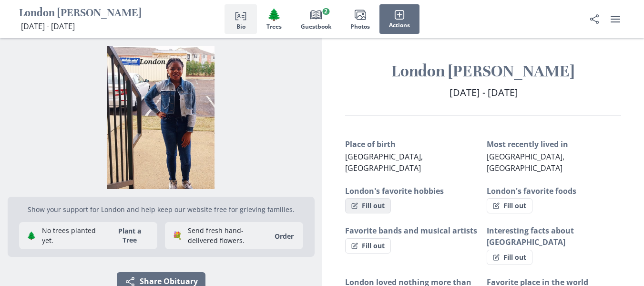  I want to click on button: user menu, so click(615, 19).